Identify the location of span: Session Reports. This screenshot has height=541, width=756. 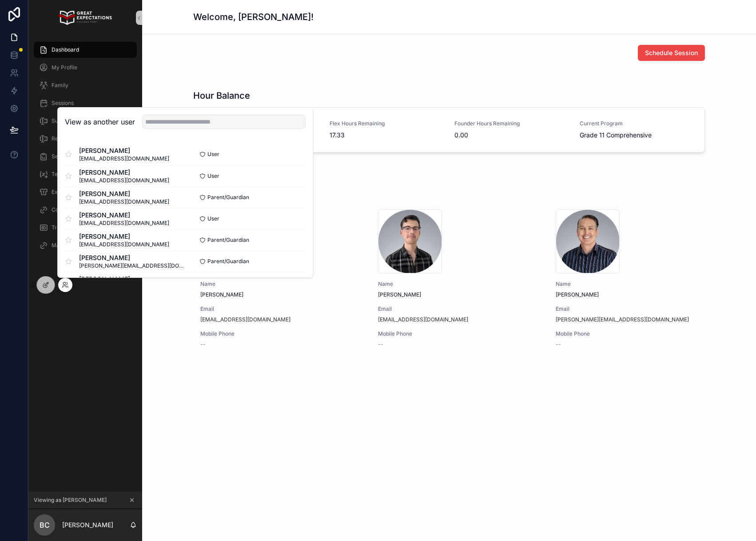
(72, 156).